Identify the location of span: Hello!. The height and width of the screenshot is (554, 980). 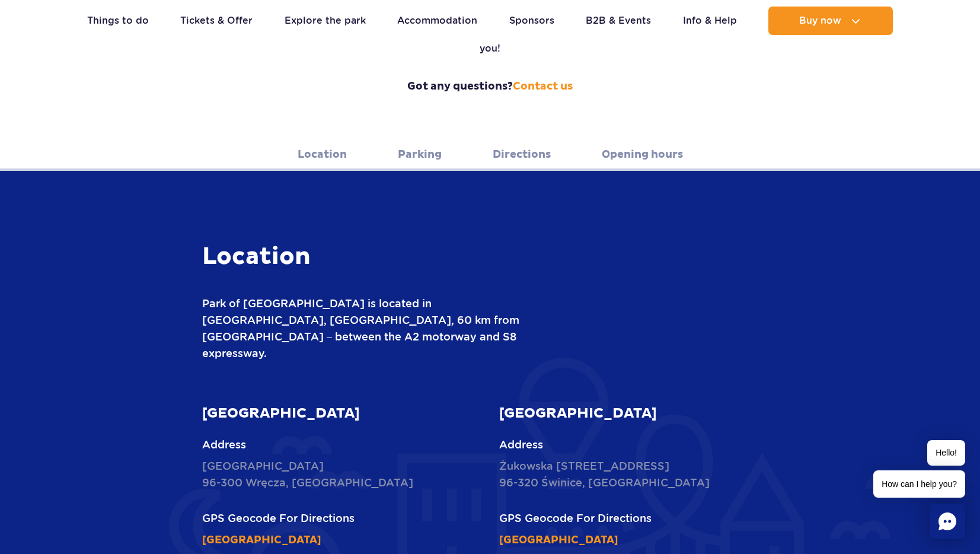
(946, 453).